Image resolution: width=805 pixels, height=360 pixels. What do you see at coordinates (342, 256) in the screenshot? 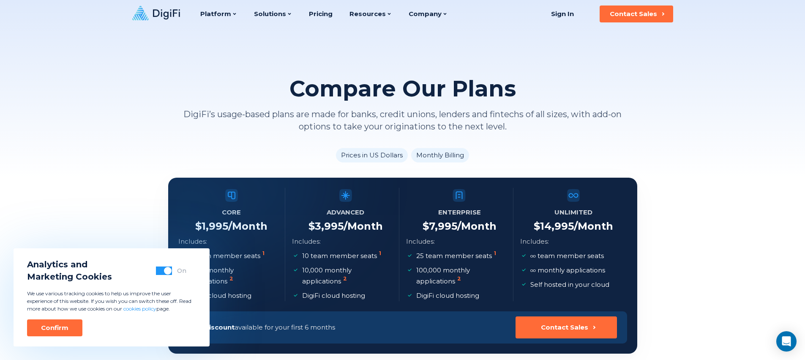
I see `p: 10 team member seats` at bounding box center [342, 256].